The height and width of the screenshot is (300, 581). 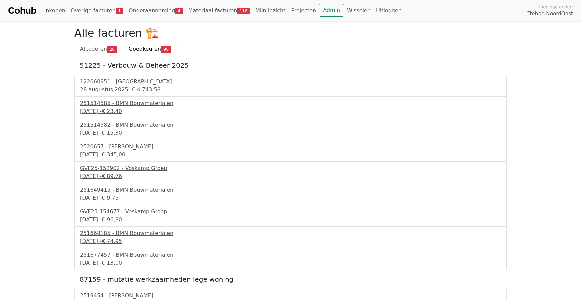 What do you see at coordinates (219, 11) in the screenshot?
I see `a: Materiaal facturen116` at bounding box center [219, 11].